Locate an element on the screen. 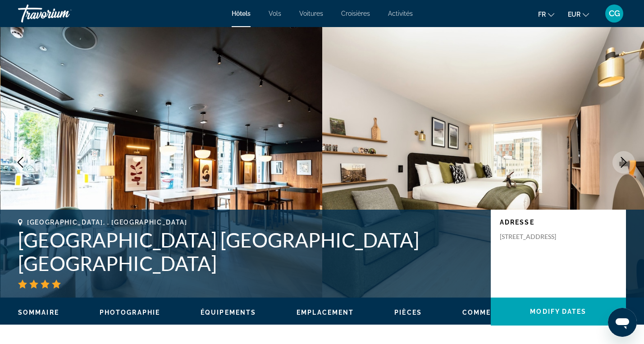 The width and height of the screenshot is (644, 344). button: Change language is located at coordinates (546, 14).